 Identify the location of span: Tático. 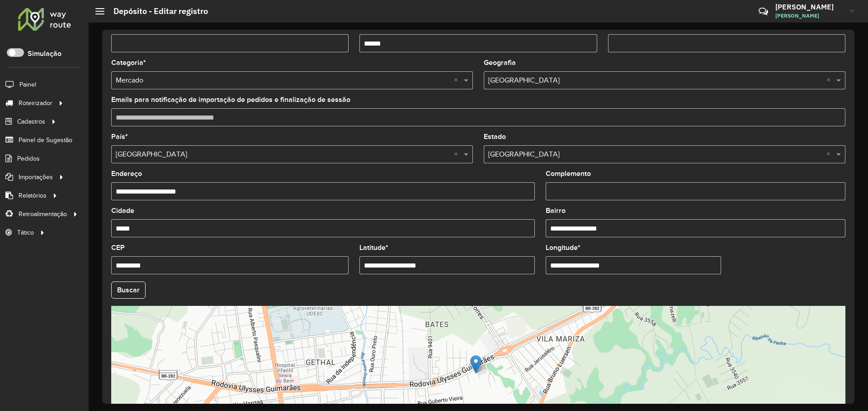
(25, 232).